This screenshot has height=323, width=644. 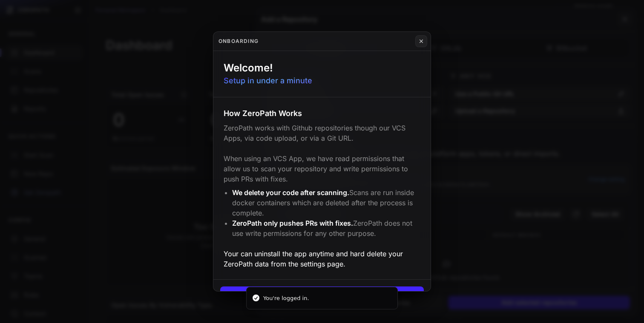 I want to click on li: ZeroPath does not use write permissions for any other purpose., so click(x=326, y=228).